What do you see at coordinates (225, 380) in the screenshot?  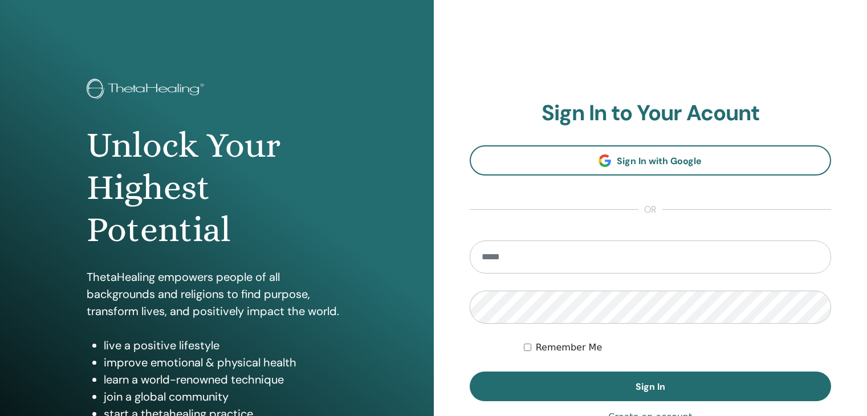 I see `li: learn a world-renowned technique` at bounding box center [225, 380].